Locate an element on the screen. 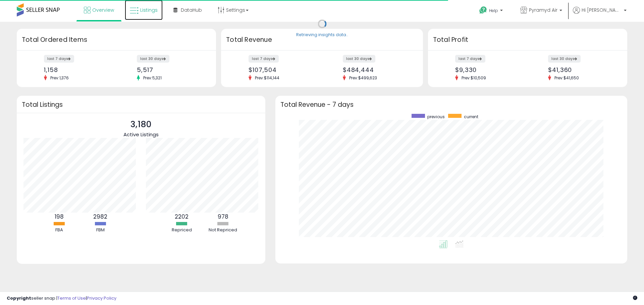 The width and height of the screenshot is (644, 305). b: 198 is located at coordinates (59, 217).